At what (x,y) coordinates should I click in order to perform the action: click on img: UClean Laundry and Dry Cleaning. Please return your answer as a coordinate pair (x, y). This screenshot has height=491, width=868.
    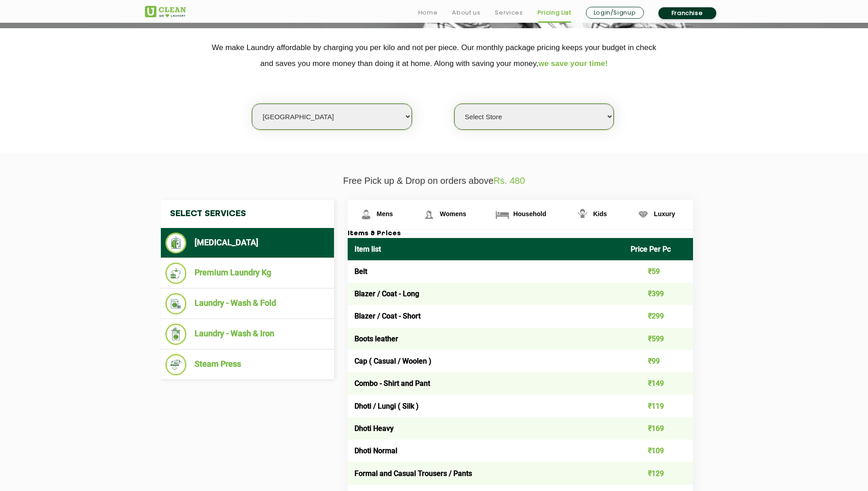
    Looking at the image, I should click on (165, 11).